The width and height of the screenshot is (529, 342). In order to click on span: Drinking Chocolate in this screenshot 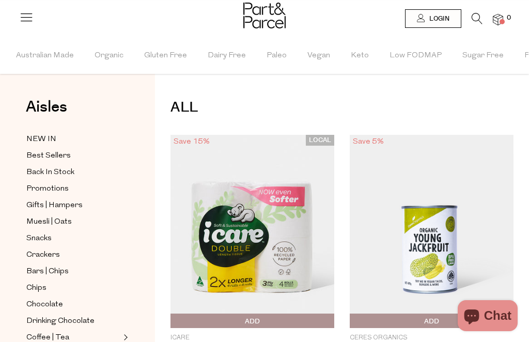, I will do `click(60, 322)`.